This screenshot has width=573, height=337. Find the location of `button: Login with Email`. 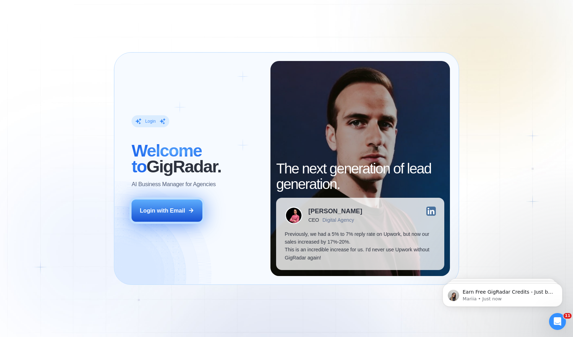

button: Login with Email is located at coordinates (167, 211).